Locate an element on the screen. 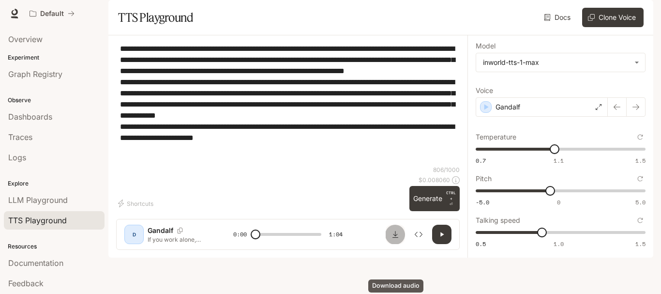 The width and height of the screenshot is (661, 294). p: Default is located at coordinates (52, 14).